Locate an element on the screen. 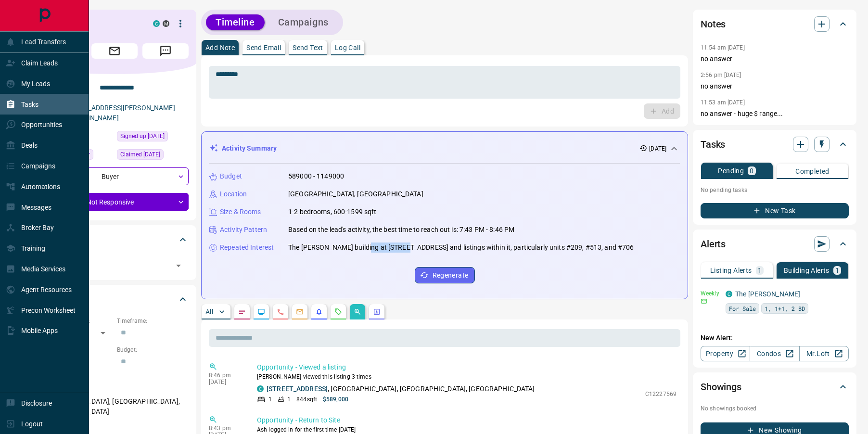  div: Alerts is located at coordinates (775, 244).